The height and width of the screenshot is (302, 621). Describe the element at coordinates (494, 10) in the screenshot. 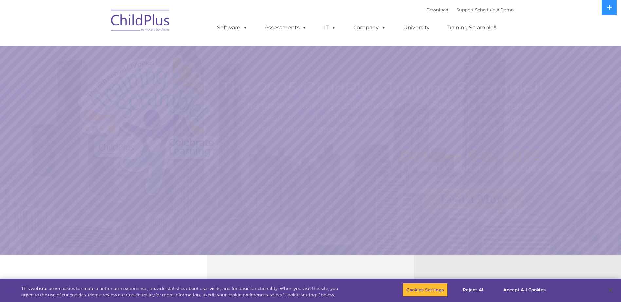

I see `a: Schedule A Demo` at that location.